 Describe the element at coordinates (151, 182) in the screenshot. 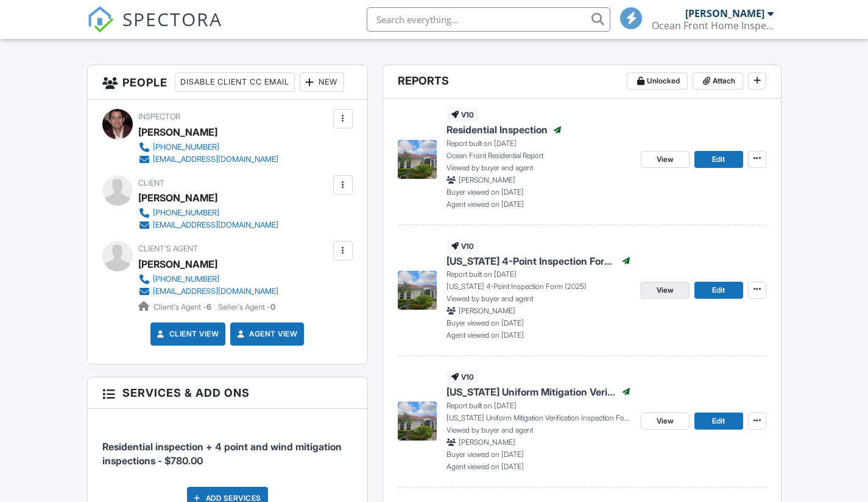

I see `span: Client` at that location.